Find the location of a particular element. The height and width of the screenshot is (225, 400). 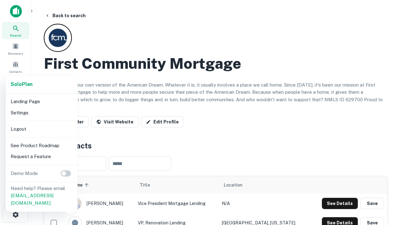

strong: Solo Plan is located at coordinates (22, 84).